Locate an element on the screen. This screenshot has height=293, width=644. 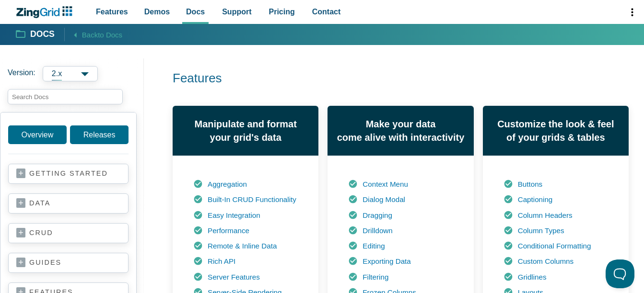
a: Performance is located at coordinates (228, 231).